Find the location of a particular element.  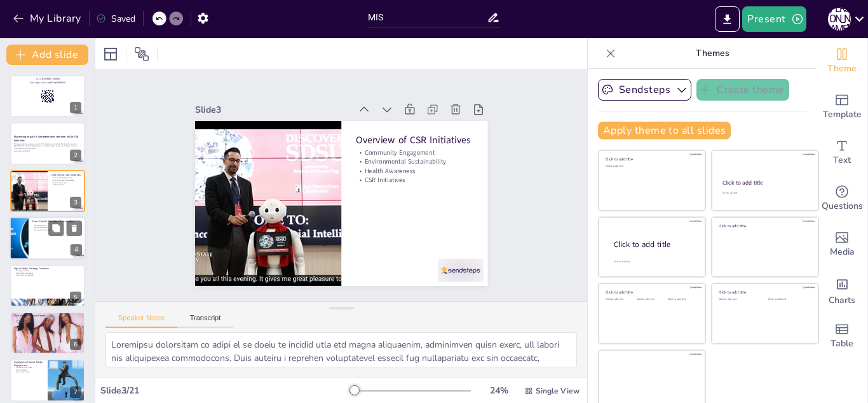

p: Highlights of Social Media Engagement is located at coordinates (29, 363).